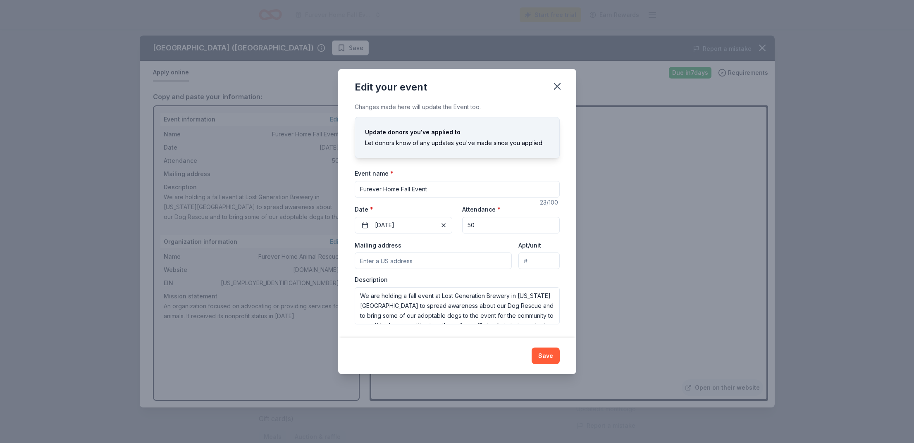 The image size is (914, 443). What do you see at coordinates (550, 203) in the screenshot?
I see `div: 23 /100` at bounding box center [550, 203].